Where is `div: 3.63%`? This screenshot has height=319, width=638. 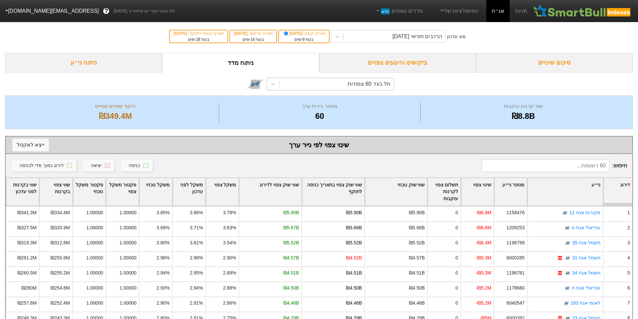 div: 3.63% is located at coordinates (230, 228).